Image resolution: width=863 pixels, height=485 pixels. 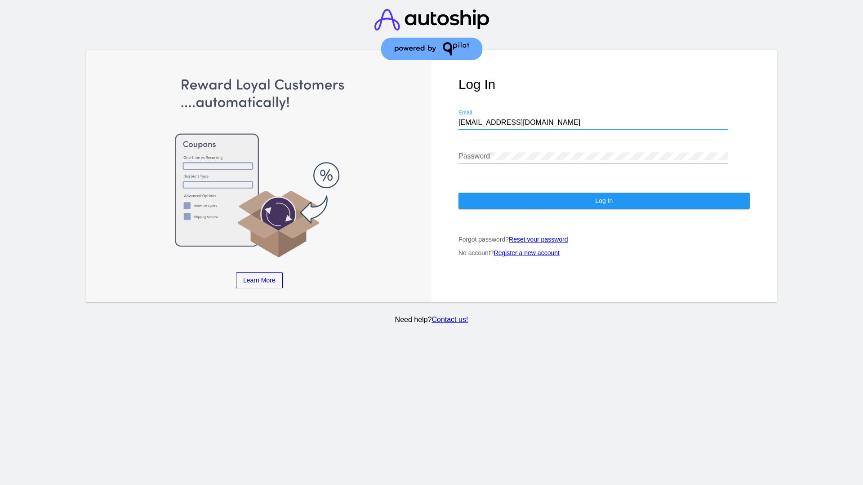 What do you see at coordinates (449, 319) in the screenshot?
I see `a: Contact us!` at bounding box center [449, 319].